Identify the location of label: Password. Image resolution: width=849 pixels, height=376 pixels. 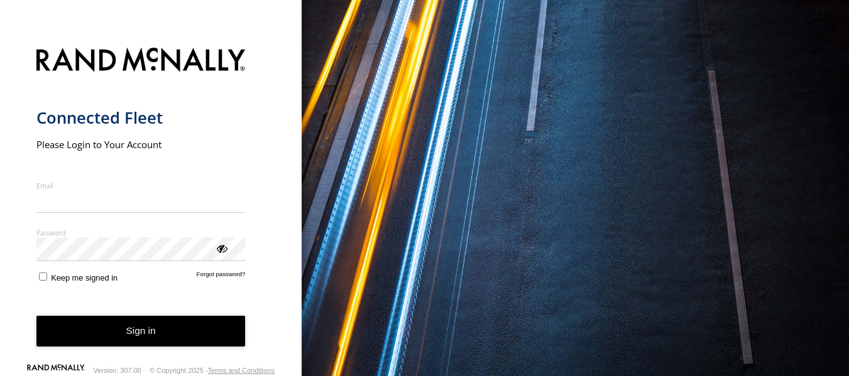
(141, 232).